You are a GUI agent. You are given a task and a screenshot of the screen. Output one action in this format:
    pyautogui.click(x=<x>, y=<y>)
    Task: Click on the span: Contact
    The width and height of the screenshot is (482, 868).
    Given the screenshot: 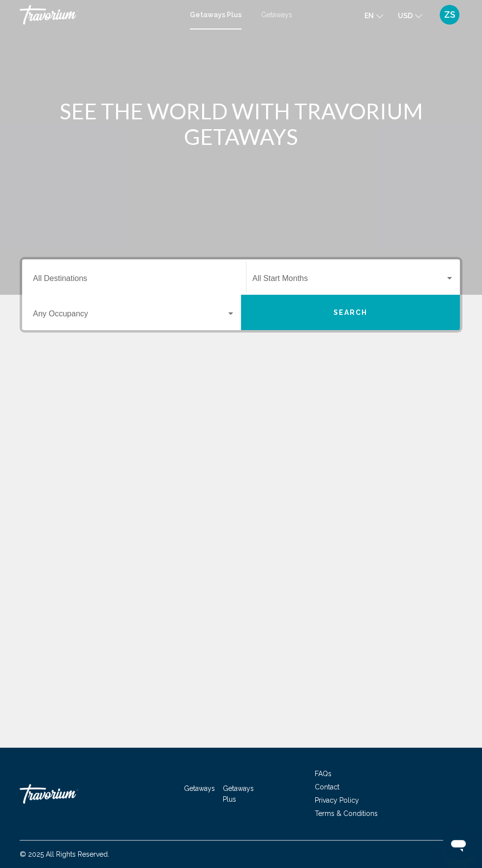 What is the action you would take?
    pyautogui.click(x=327, y=787)
    